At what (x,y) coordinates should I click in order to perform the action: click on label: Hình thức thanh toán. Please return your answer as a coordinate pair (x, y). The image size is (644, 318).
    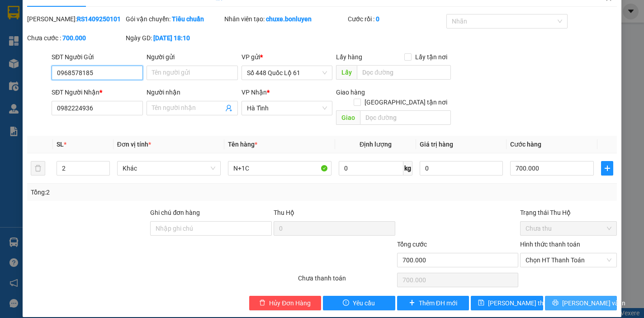
    Looking at the image, I should click on (550, 244).